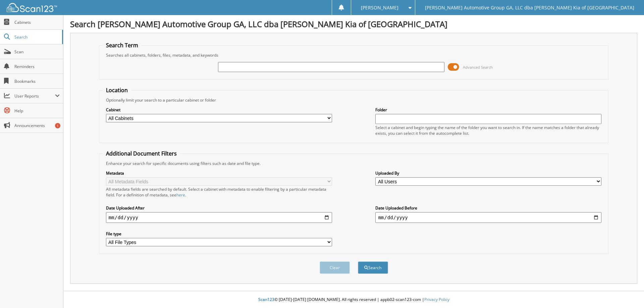 This screenshot has width=644, height=308. I want to click on img: scan123-logo-white.svg, so click(32, 7).